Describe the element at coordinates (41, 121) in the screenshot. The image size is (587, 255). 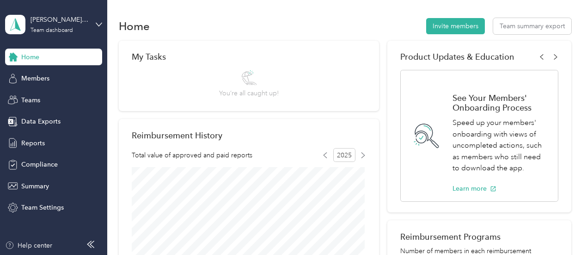
I see `span: Data Exports` at that location.